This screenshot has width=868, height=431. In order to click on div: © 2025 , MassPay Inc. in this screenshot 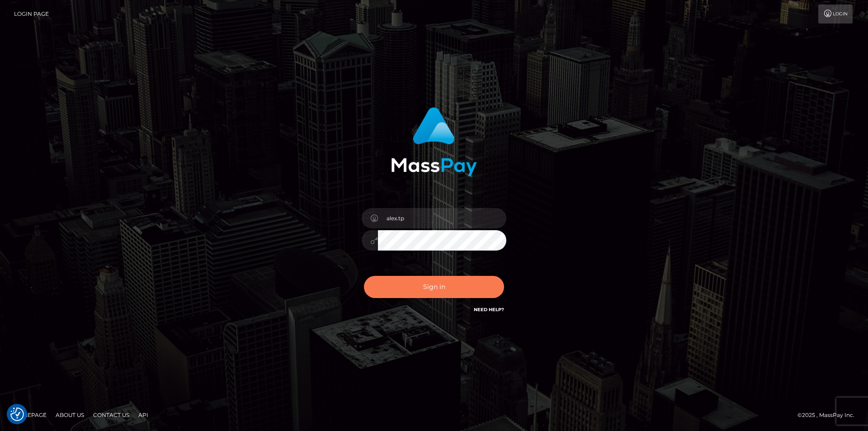, I will do `click(830, 415)`.